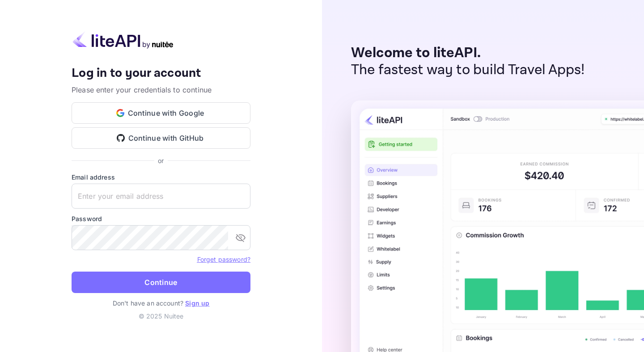  What do you see at coordinates (161, 138) in the screenshot?
I see `button: Continue with GitHub` at bounding box center [161, 138].